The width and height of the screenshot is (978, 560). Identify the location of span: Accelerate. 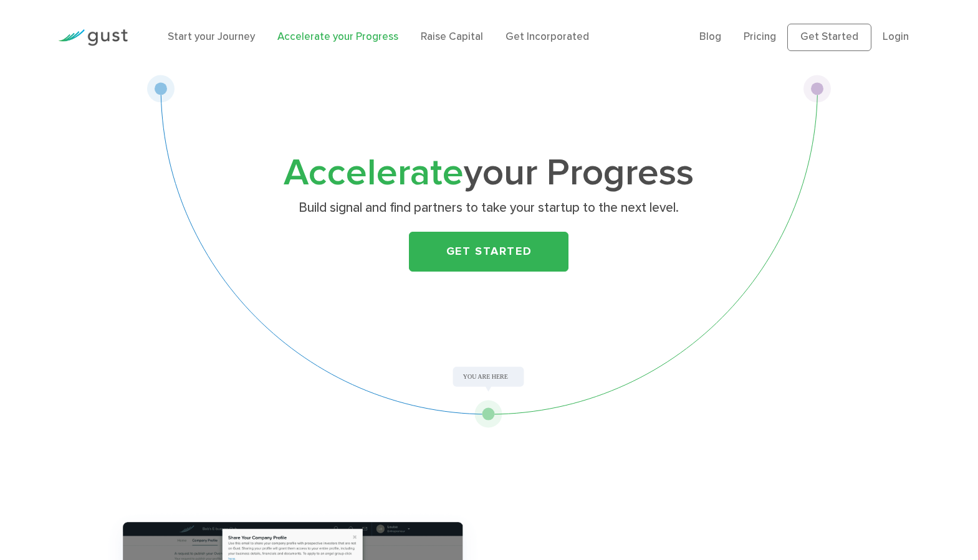
(373, 173).